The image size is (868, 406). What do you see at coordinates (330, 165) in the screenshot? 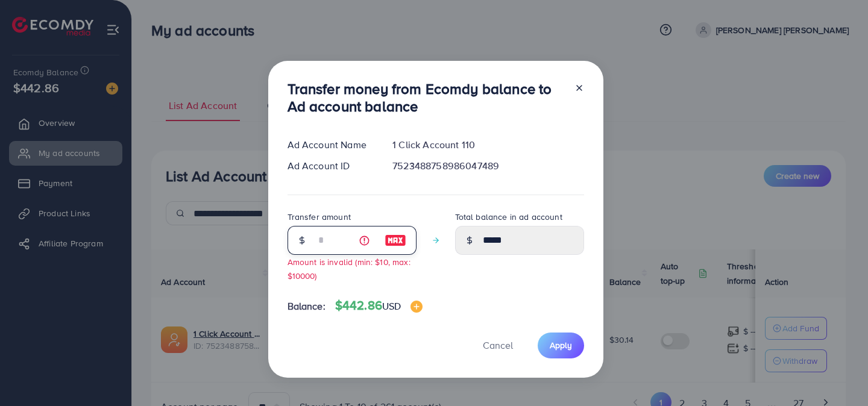
I see `div: Ad Account ID` at bounding box center [330, 165].